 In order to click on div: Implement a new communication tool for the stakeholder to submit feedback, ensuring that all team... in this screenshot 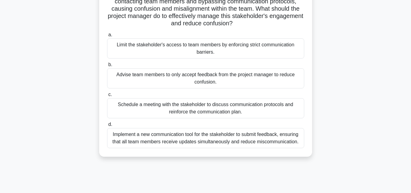, I will do `click(206, 138)`.